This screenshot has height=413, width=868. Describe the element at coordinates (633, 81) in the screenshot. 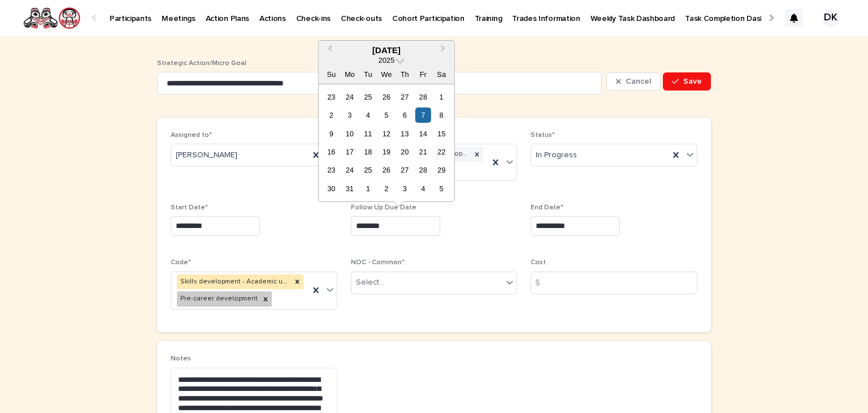

I see `button: Cancel` at that location.